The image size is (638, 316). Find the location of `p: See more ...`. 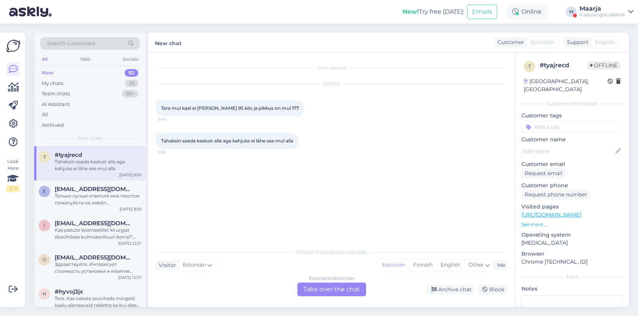

p: See more ... is located at coordinates (572, 224).